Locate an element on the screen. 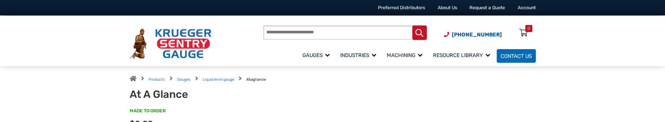 The height and width of the screenshot is (122, 665). span: Industries is located at coordinates (358, 55).